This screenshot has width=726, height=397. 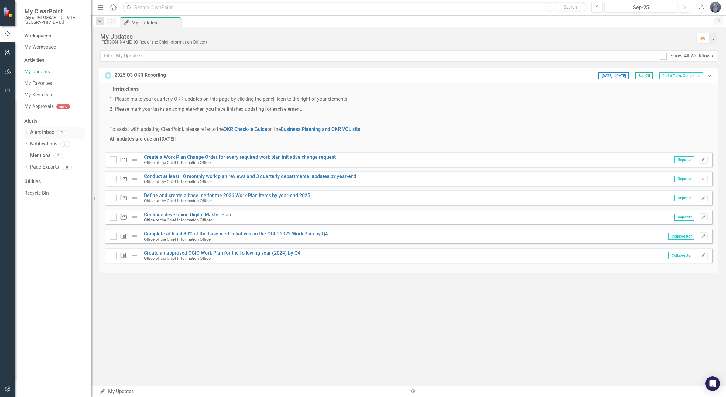 What do you see at coordinates (44, 167) in the screenshot?
I see `a: Page Exports` at bounding box center [44, 167].